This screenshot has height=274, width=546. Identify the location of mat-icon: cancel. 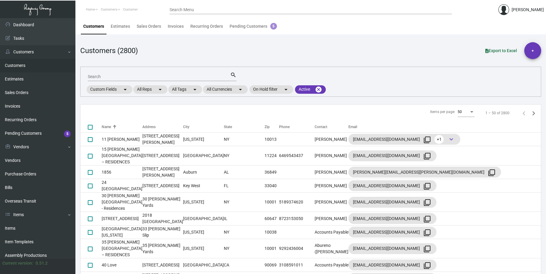
(318, 90).